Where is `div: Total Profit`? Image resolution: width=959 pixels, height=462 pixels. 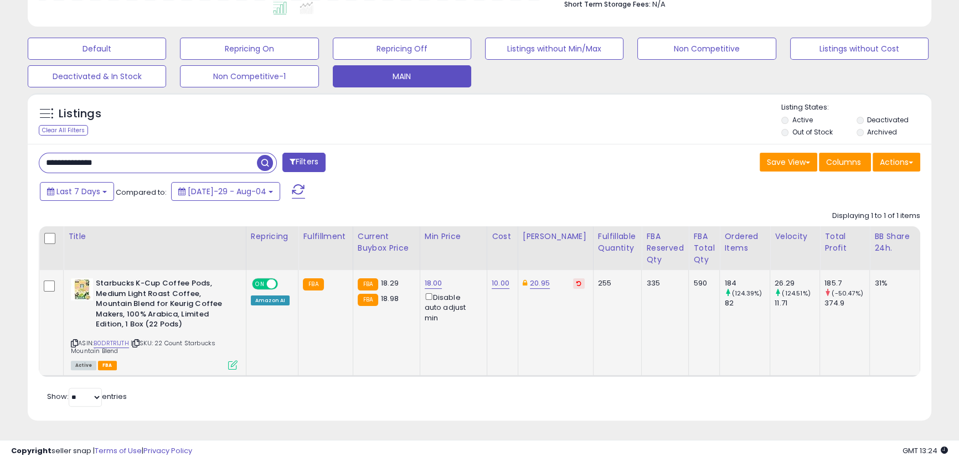 div: Total Profit is located at coordinates (844, 243).